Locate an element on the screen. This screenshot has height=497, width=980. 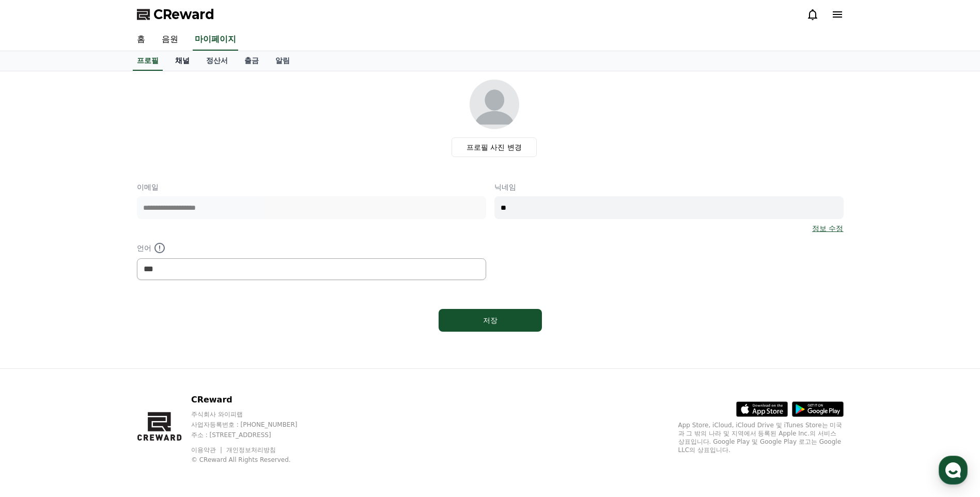
a: 알림 is located at coordinates (283, 61).